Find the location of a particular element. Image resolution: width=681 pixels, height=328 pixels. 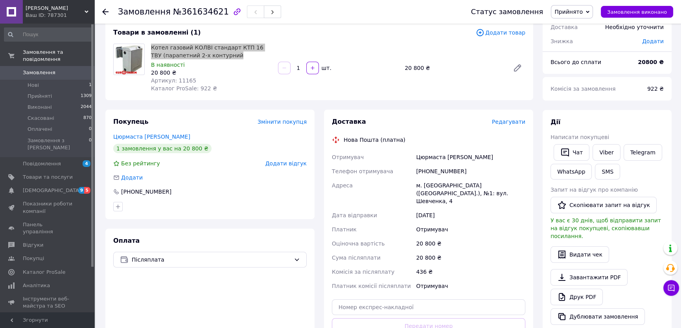

button: Замовлення виконано is located at coordinates (637, 12).